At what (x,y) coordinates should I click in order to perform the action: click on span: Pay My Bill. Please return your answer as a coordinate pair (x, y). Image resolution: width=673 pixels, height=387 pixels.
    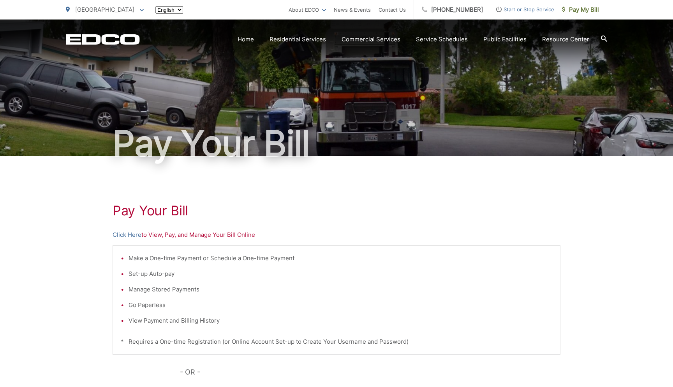
    Looking at the image, I should click on (581, 10).